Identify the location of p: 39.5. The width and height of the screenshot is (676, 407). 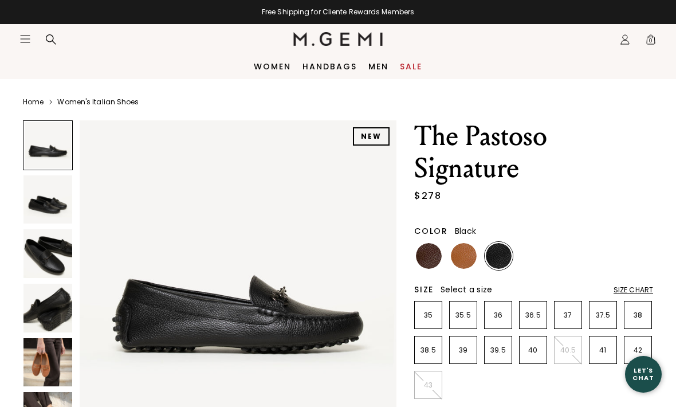
(498, 350).